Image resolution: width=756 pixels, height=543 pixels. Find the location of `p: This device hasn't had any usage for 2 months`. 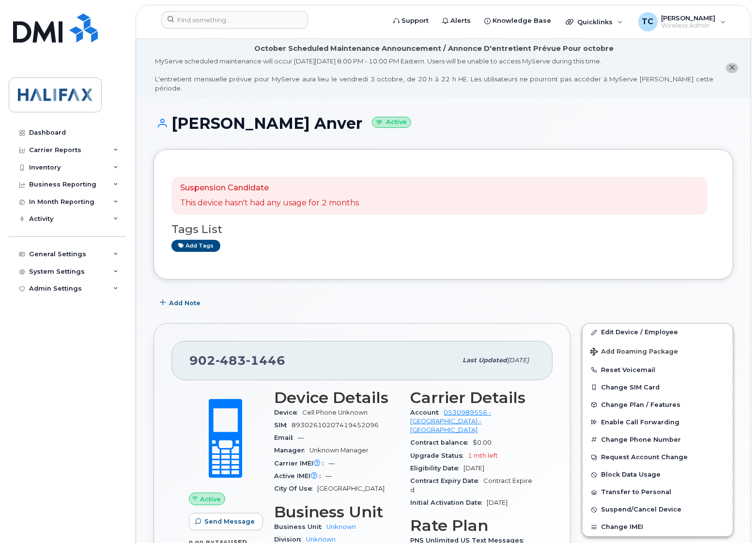

p: This device hasn't had any usage for 2 months is located at coordinates (270, 203).